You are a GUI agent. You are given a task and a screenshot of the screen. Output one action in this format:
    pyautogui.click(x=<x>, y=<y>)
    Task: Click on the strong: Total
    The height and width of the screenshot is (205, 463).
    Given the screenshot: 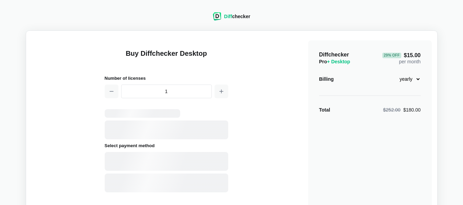 What is the action you would take?
    pyautogui.click(x=324, y=110)
    